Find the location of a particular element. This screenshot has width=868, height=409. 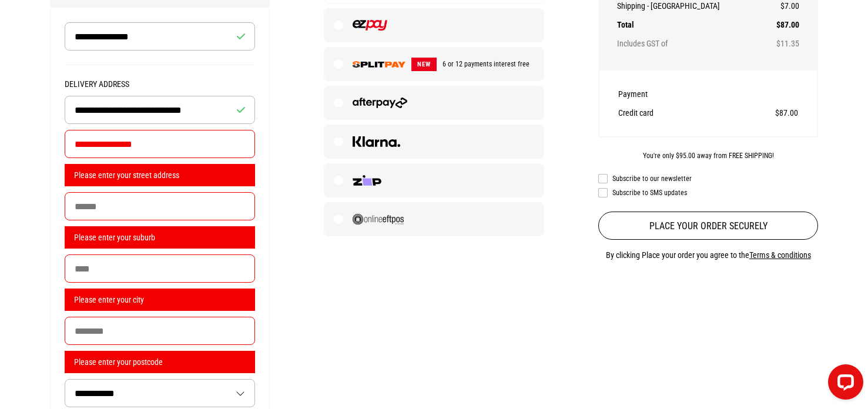

div: Please enter your street address is located at coordinates (160, 175).